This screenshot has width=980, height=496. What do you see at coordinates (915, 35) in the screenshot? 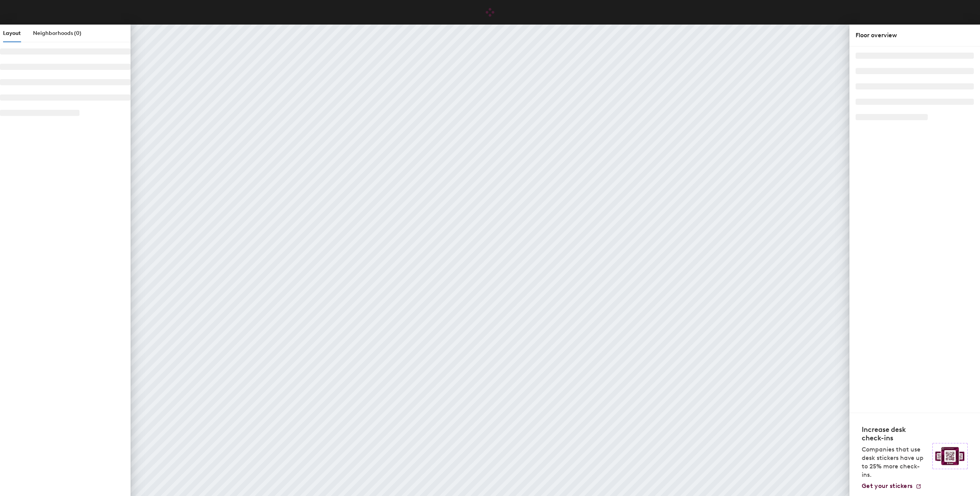
I see `div: Floor overview` at bounding box center [915, 35].